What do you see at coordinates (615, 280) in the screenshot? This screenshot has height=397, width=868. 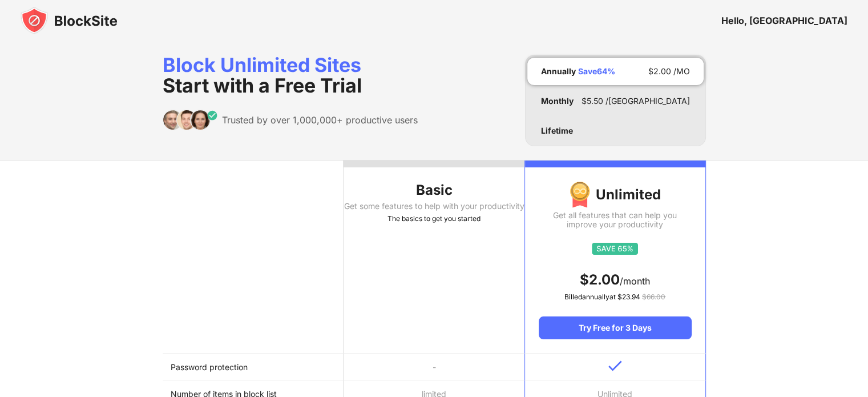 I see `div: /month` at bounding box center [615, 280].